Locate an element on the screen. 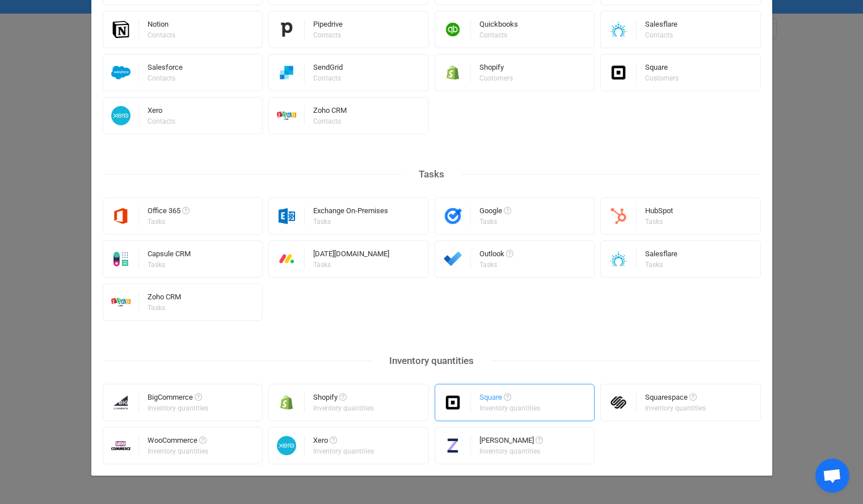  img: capsule.png is located at coordinates (121, 259).